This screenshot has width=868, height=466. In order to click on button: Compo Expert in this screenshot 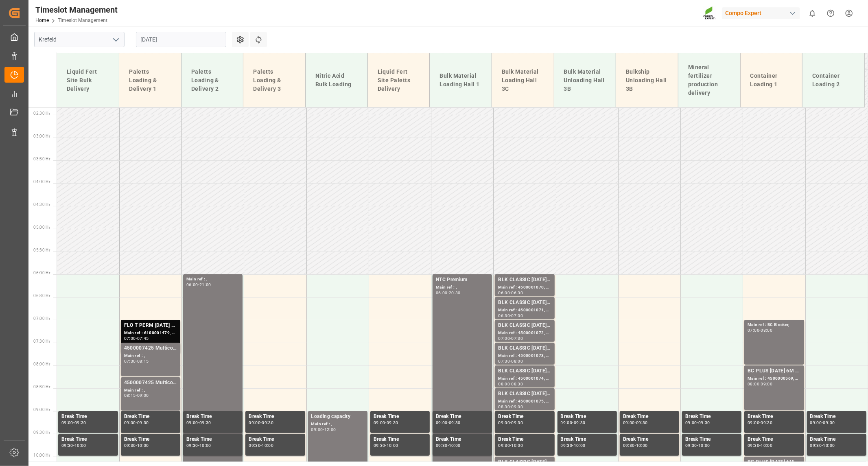, I will do `click(762, 13)`.